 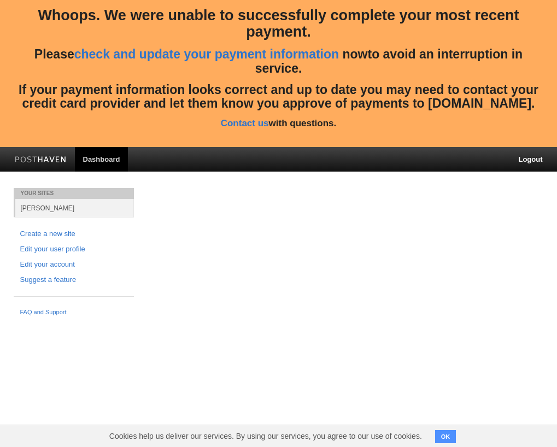 What do you see at coordinates (266, 436) in the screenshot?
I see `span: Cookies help us deliver our services. By using our services, you agree to our use of cookies.` at bounding box center [266, 436].